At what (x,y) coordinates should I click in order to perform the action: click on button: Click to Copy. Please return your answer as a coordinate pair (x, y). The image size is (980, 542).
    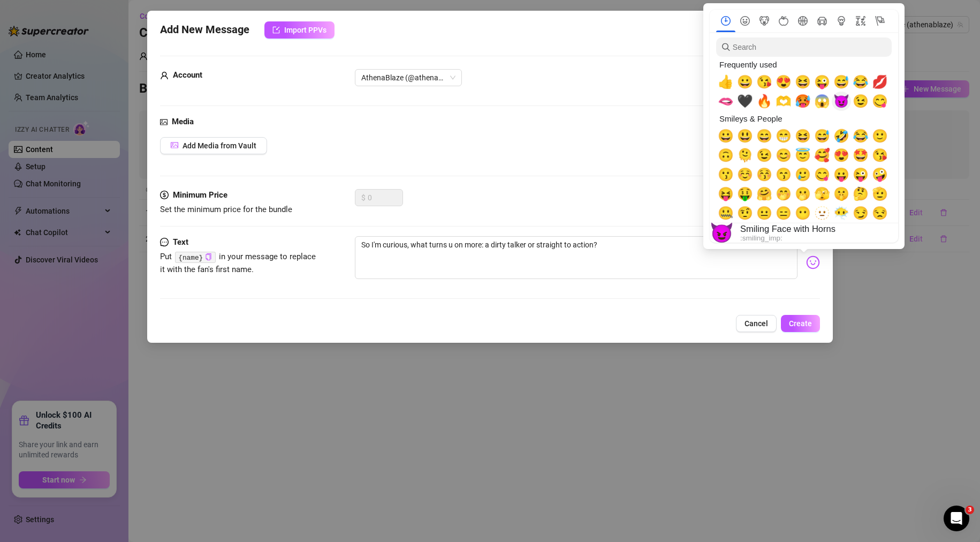
    Looking at the image, I should click on (208, 257).